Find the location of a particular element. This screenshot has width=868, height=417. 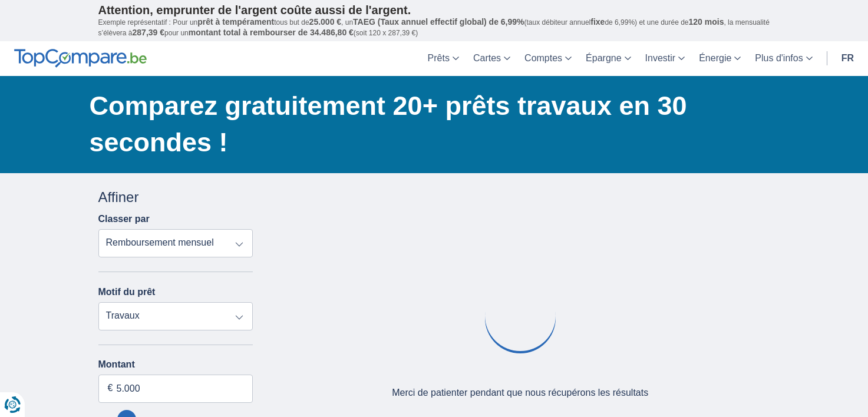

a: Plus d'infos is located at coordinates (783, 58).